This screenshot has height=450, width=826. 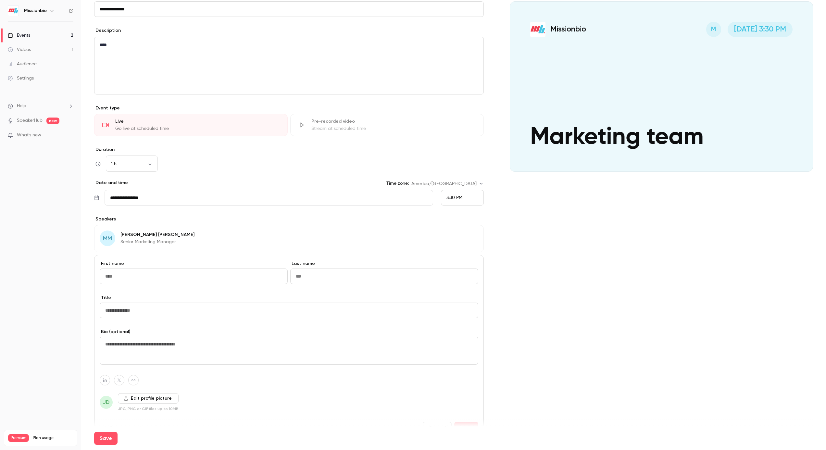 I want to click on div: Live, so click(x=198, y=121).